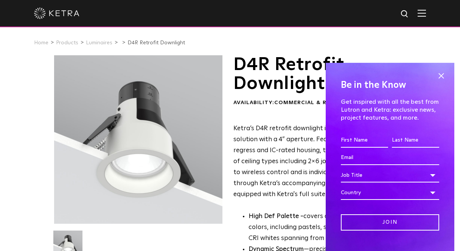  I want to click on input: Join, so click(390, 222).